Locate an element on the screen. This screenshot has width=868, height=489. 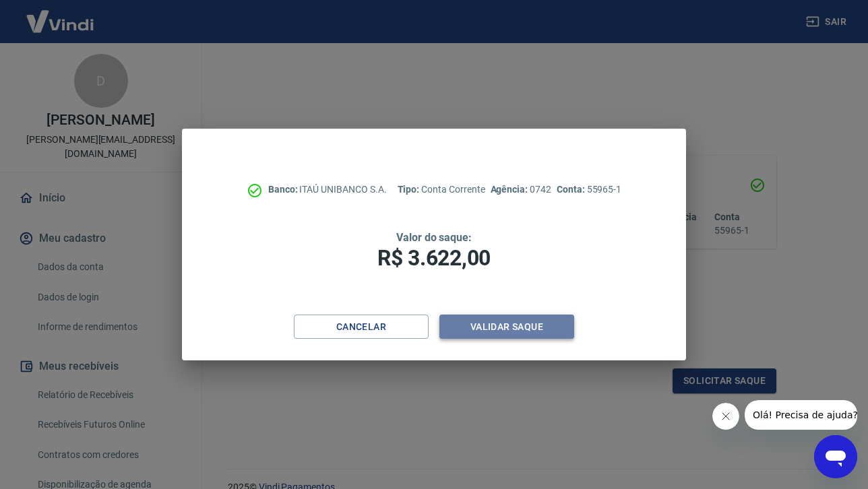
span: R$ 3.622,00 is located at coordinates (434, 258).